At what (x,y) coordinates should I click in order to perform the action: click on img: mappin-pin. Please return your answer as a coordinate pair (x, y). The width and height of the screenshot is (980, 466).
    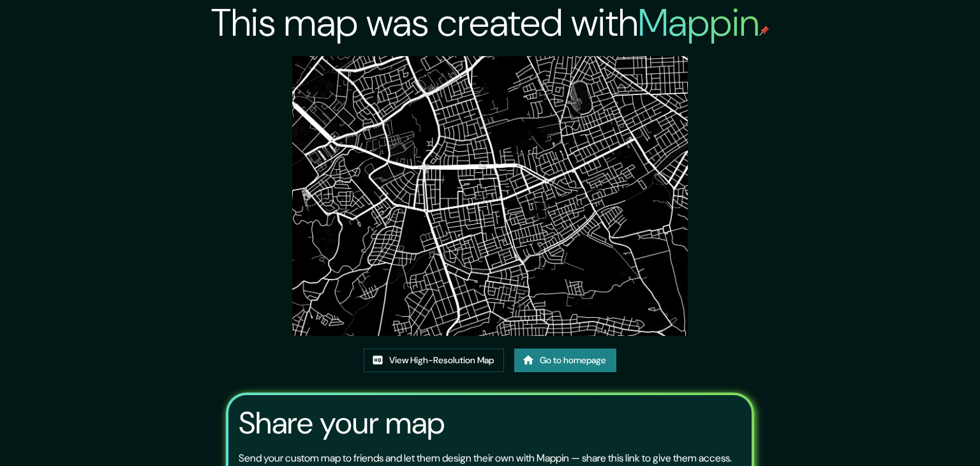
    Looking at the image, I should click on (764, 31).